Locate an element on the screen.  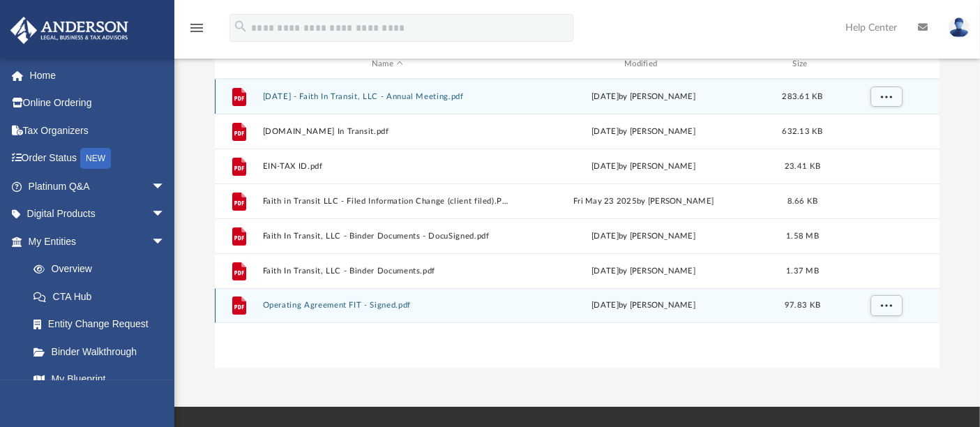
span: 283.61 KB is located at coordinates (803, 95).